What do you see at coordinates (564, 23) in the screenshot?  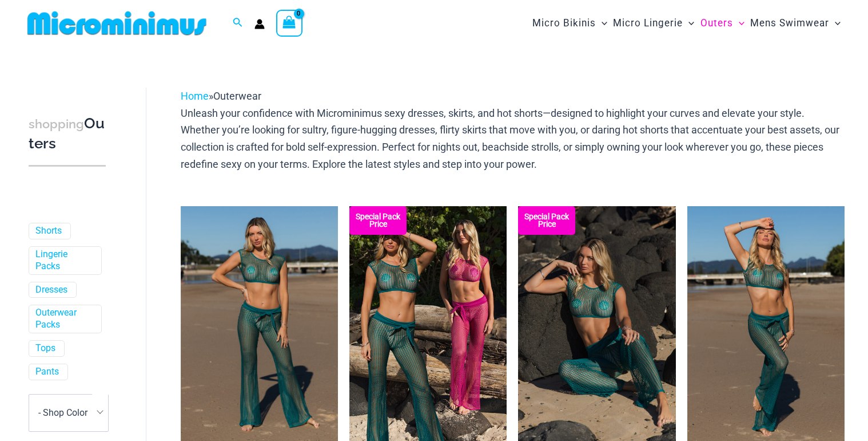 I see `span: Micro Bikinis` at bounding box center [564, 23].